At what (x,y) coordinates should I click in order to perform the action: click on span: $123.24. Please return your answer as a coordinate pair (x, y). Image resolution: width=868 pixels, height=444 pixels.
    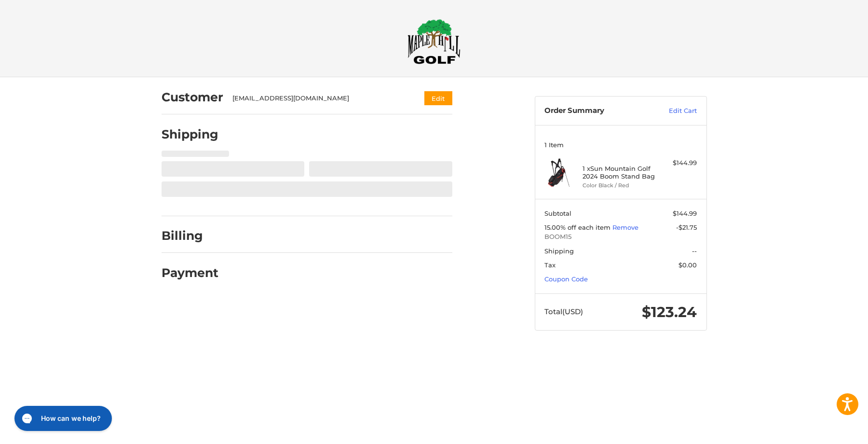
    Looking at the image, I should click on (669, 311).